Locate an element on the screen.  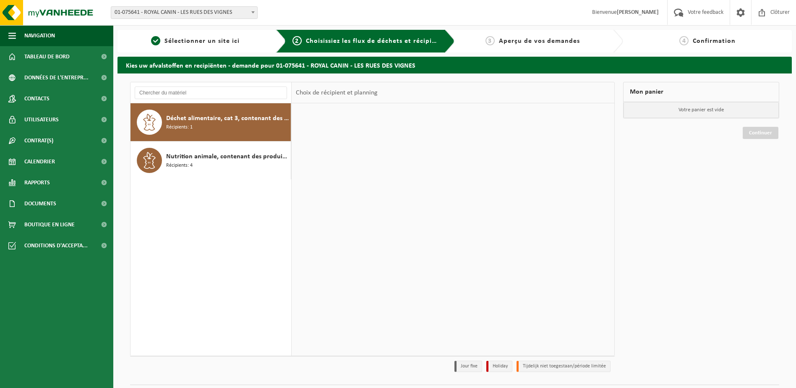
span: Nutrition animale, contenant des produits dl'origine animale, non emballé, catégorie 3 is located at coordinates (227, 156).